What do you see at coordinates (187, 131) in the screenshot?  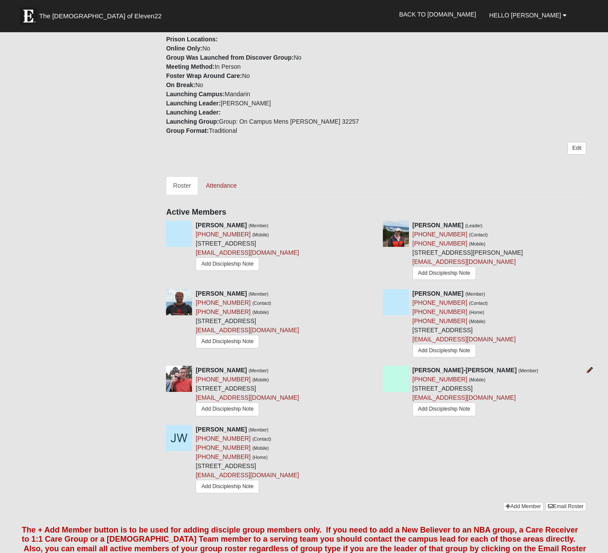 I see `strong: Group Format:` at bounding box center [187, 131].